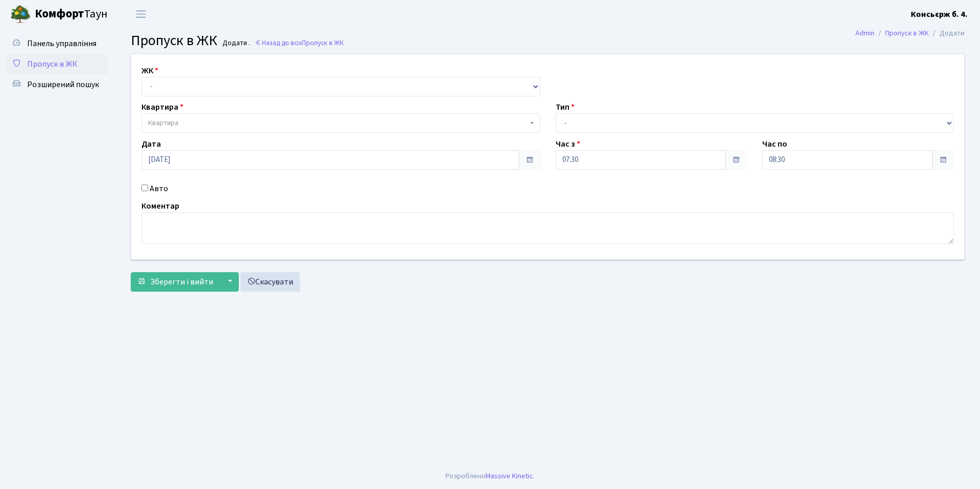 The width and height of the screenshot is (980, 489). What do you see at coordinates (939, 14) in the screenshot?
I see `b: Консьєрж б. 4.` at bounding box center [939, 14].